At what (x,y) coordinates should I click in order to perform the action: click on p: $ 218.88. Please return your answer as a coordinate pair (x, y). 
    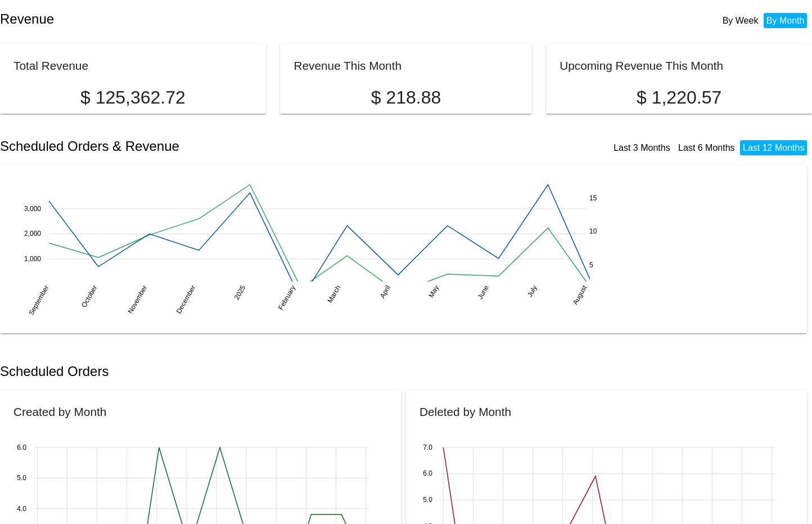
    Looking at the image, I should click on (406, 97).